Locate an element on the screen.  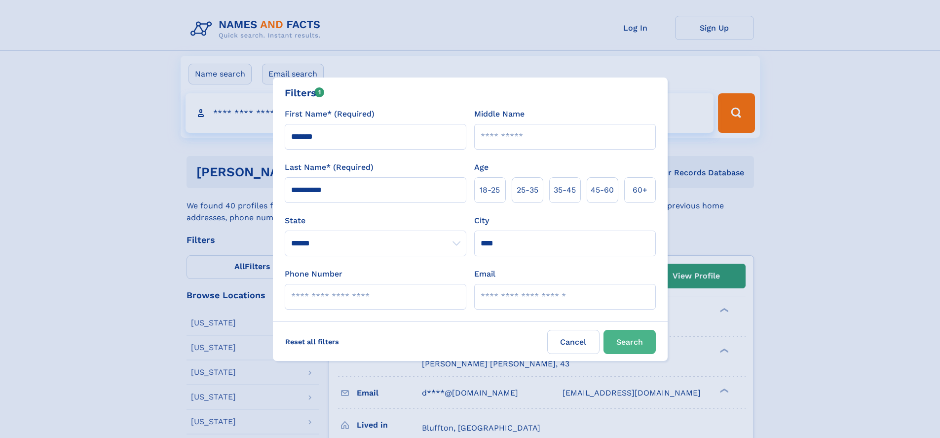
span: 60+ is located at coordinates (640, 190).